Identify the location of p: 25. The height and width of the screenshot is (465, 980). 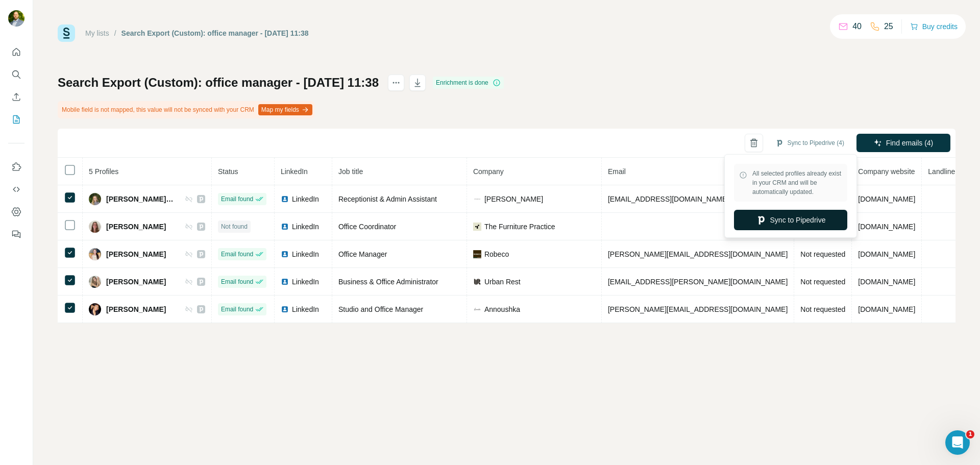
(889, 27).